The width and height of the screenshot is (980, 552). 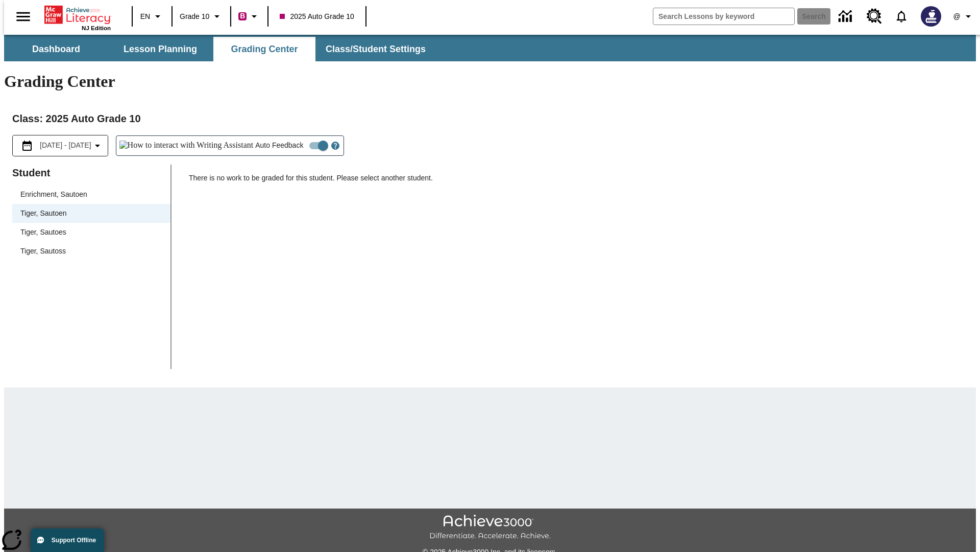 I want to click on img: Avatar, so click(x=931, y=17).